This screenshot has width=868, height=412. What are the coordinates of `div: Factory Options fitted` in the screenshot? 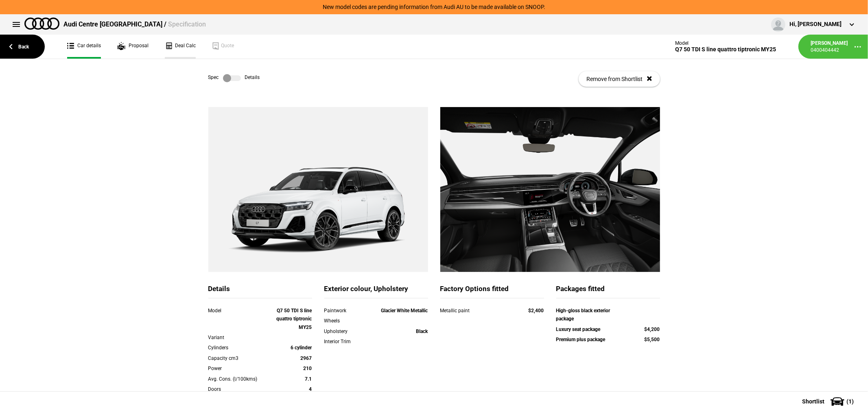 It's located at (492, 291).